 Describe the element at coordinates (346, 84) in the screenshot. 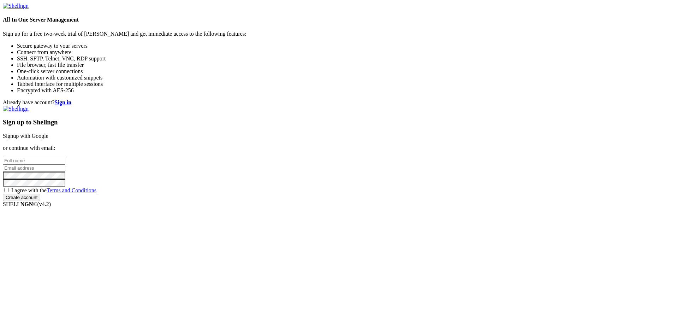

I see `li: Tabbed interface for multiple sessions` at that location.